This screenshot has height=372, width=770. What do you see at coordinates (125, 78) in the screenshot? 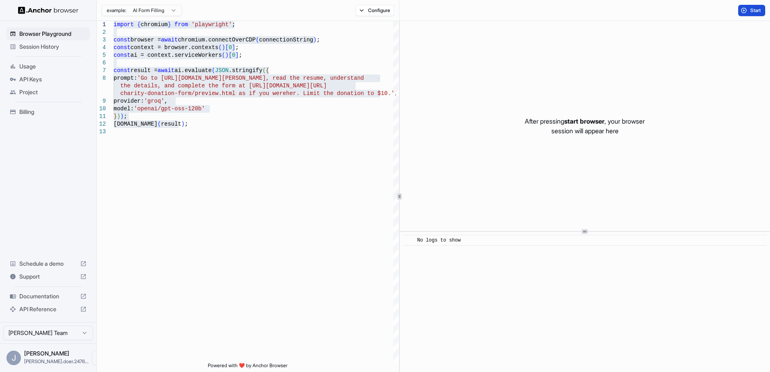
I see `span: prompt:` at bounding box center [125, 78].